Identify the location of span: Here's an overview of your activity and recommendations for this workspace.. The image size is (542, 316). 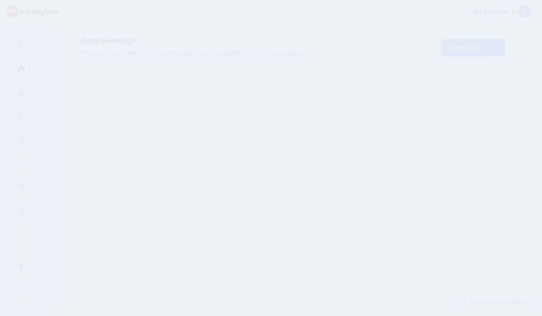
(220, 53).